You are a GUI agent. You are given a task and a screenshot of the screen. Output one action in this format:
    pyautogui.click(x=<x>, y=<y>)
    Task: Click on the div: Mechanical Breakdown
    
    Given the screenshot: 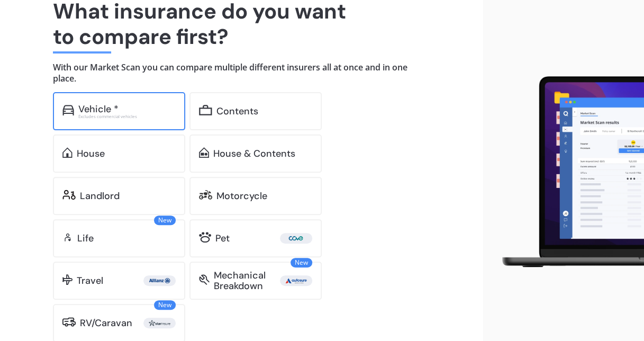 What is the action you would take?
    pyautogui.click(x=247, y=280)
    